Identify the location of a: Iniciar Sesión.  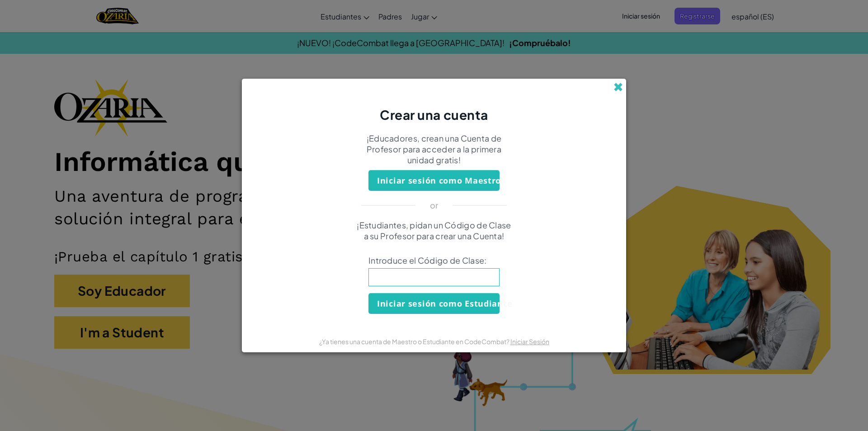
(530, 341).